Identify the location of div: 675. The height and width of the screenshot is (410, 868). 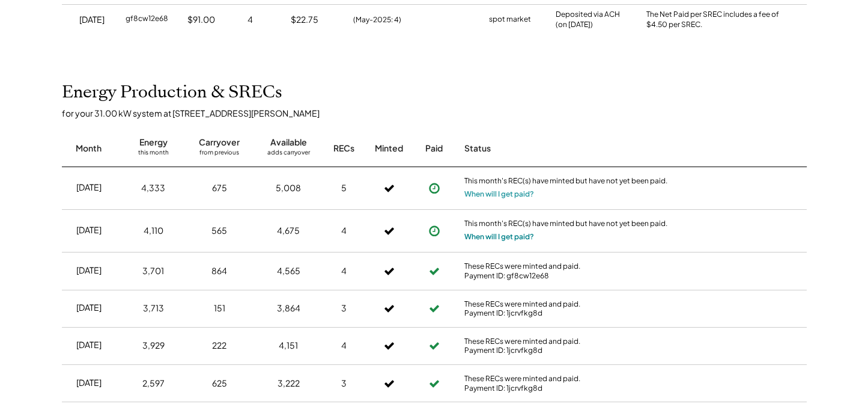
(219, 188).